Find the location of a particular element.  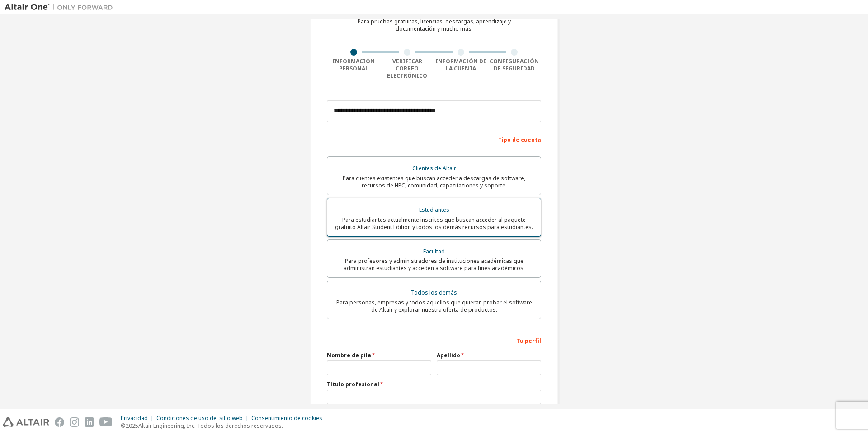

img: linkedin.svg is located at coordinates (89, 422).